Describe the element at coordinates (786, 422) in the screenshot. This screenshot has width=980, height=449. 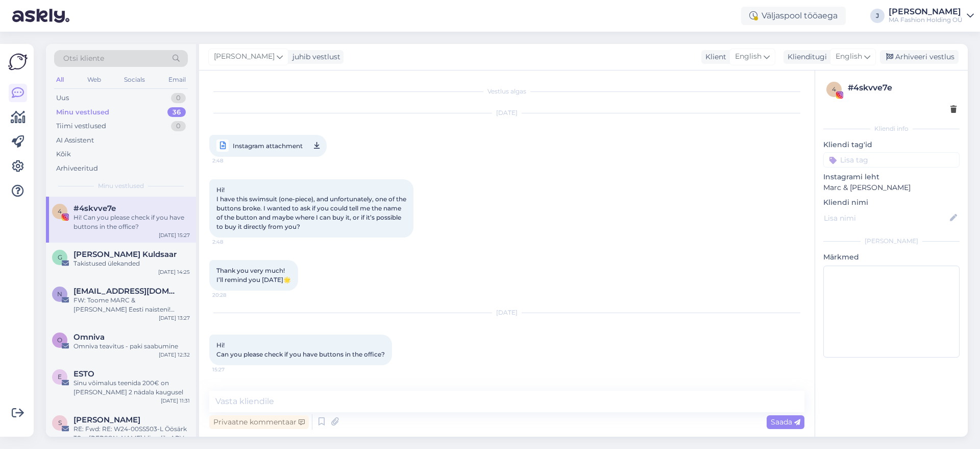
I see `span: Saada` at that location.